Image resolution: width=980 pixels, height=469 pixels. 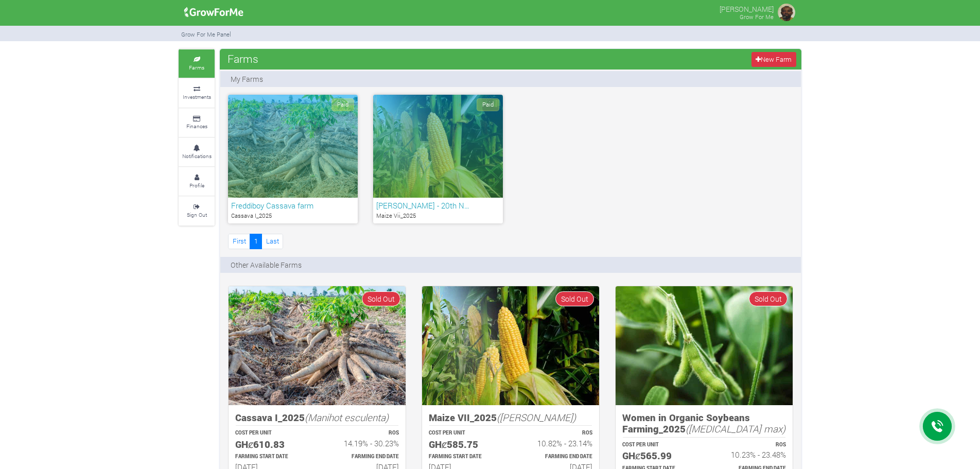 I want to click on small: Grow For Me Panel, so click(x=206, y=34).